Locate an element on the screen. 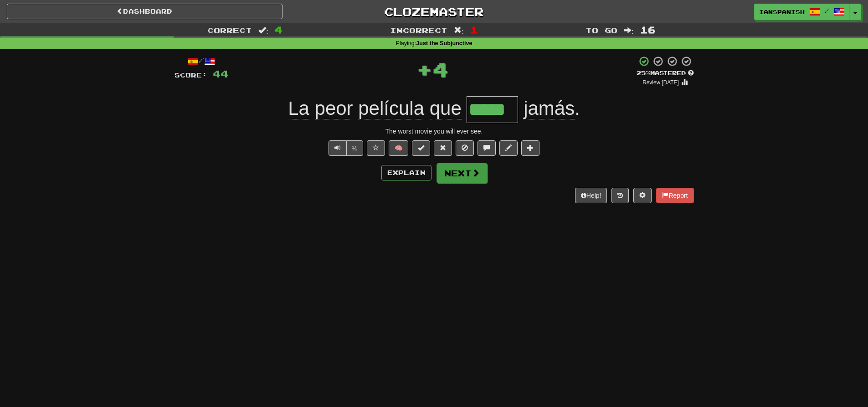 This screenshot has width=868, height=407. span: Score: is located at coordinates (191, 74).